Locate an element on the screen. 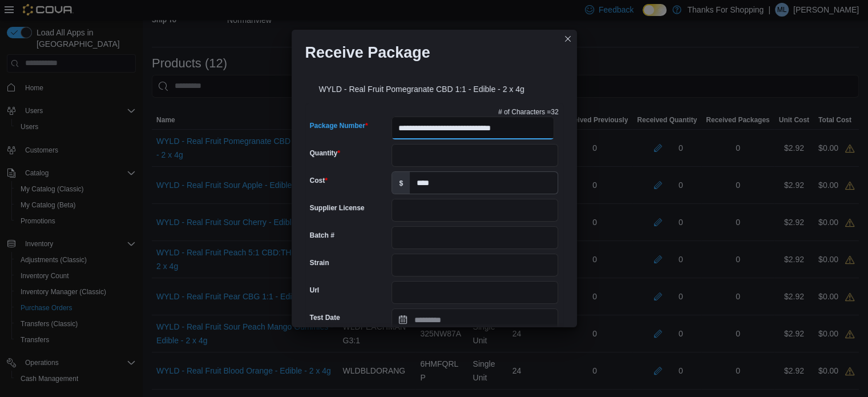 The width and height of the screenshot is (868, 397). label: Package Number is located at coordinates (339, 126).